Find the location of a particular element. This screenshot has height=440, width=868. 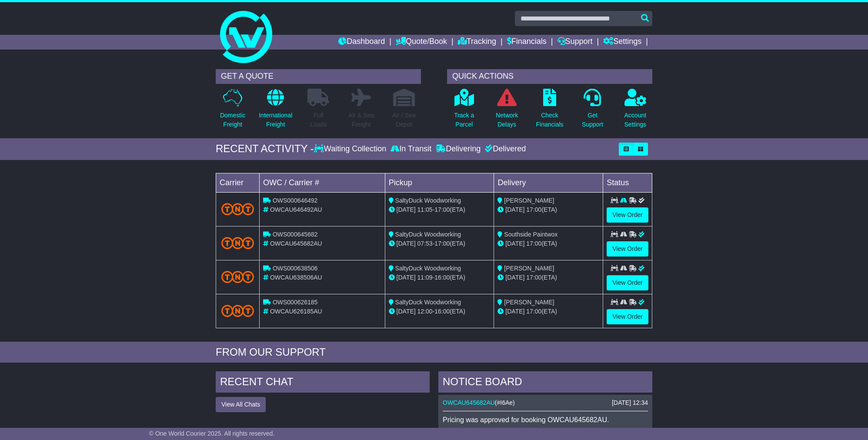

p: Air / Sea Depot is located at coordinates (404, 120).